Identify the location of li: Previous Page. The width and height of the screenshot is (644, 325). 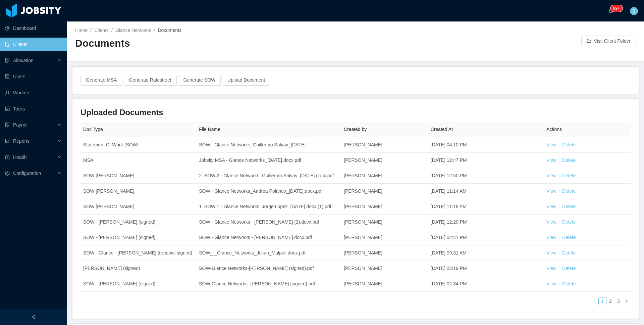
(595, 301).